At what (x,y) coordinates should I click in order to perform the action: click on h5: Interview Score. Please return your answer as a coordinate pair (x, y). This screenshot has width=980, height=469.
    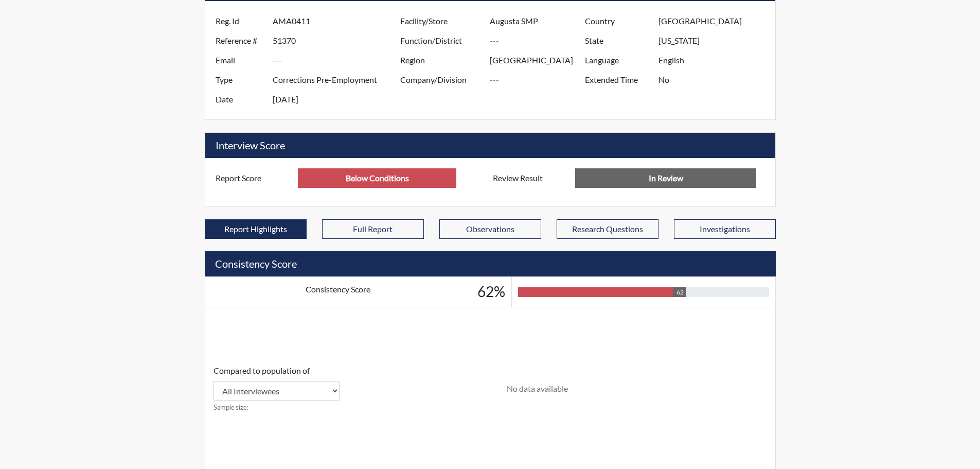
    Looking at the image, I should click on (490, 145).